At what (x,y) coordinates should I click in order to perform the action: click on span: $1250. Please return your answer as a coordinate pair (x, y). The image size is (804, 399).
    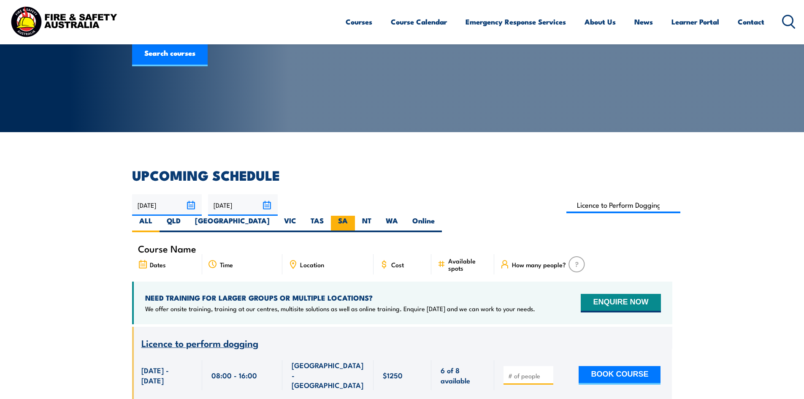
    Looking at the image, I should click on (392, 375).